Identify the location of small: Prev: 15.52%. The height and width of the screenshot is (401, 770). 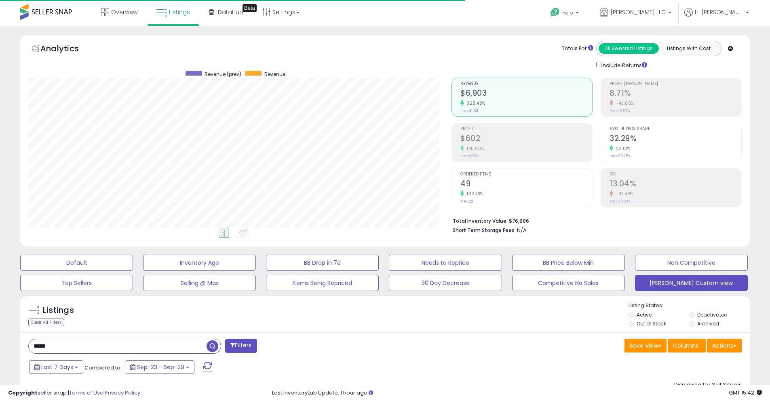
(620, 111).